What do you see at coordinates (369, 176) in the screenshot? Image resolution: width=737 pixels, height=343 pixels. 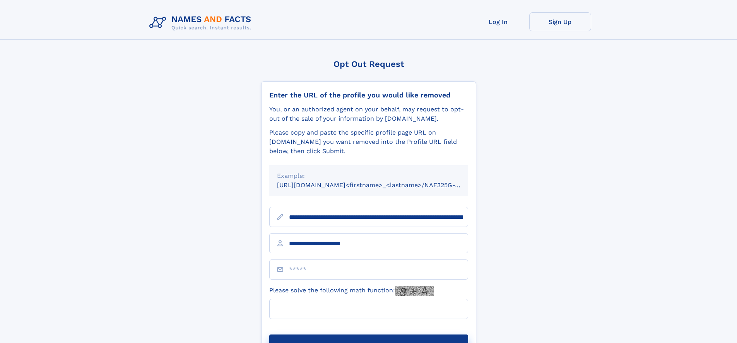 I see `div: Example:` at bounding box center [369, 176].